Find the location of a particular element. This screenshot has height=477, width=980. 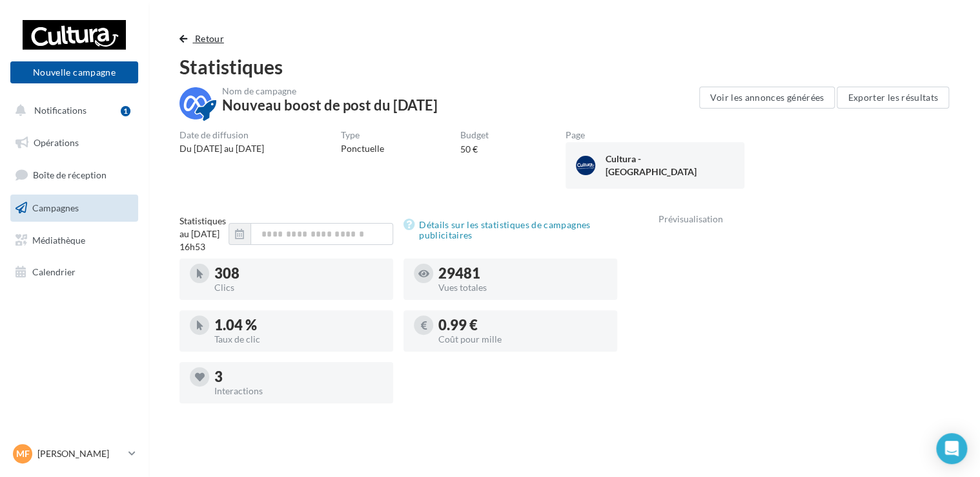

a: Calendrier is located at coordinates (74, 272).